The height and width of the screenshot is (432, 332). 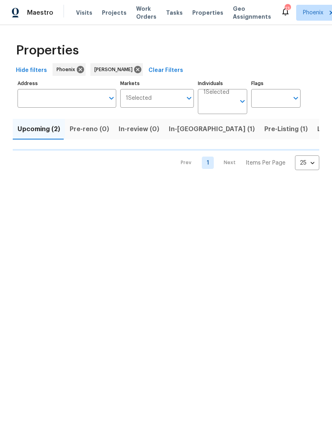 What do you see at coordinates (31, 70) in the screenshot?
I see `button: Hide filters` at bounding box center [31, 70].